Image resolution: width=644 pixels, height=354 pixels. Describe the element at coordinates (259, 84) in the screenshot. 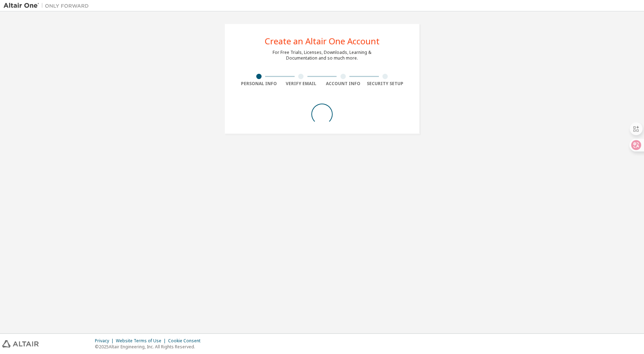

I see `div: Personal Info` at that location.